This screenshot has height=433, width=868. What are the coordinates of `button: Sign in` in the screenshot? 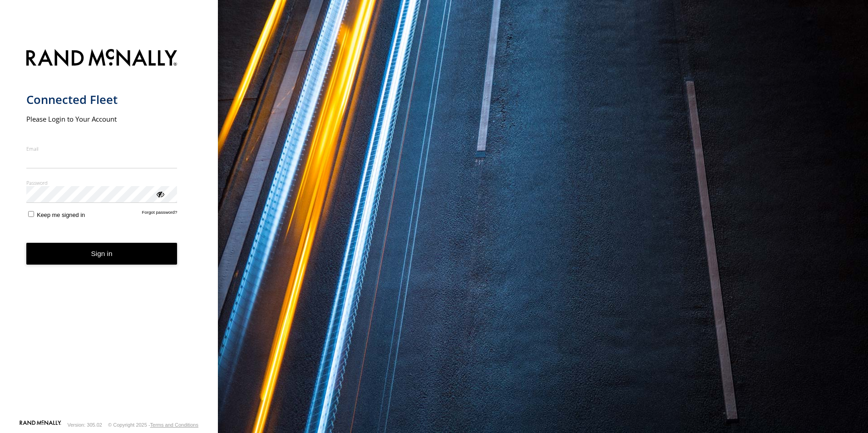 It's located at (102, 254).